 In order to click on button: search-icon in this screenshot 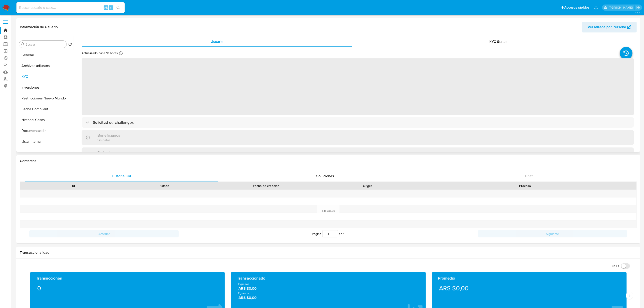, I will do `click(118, 8)`.